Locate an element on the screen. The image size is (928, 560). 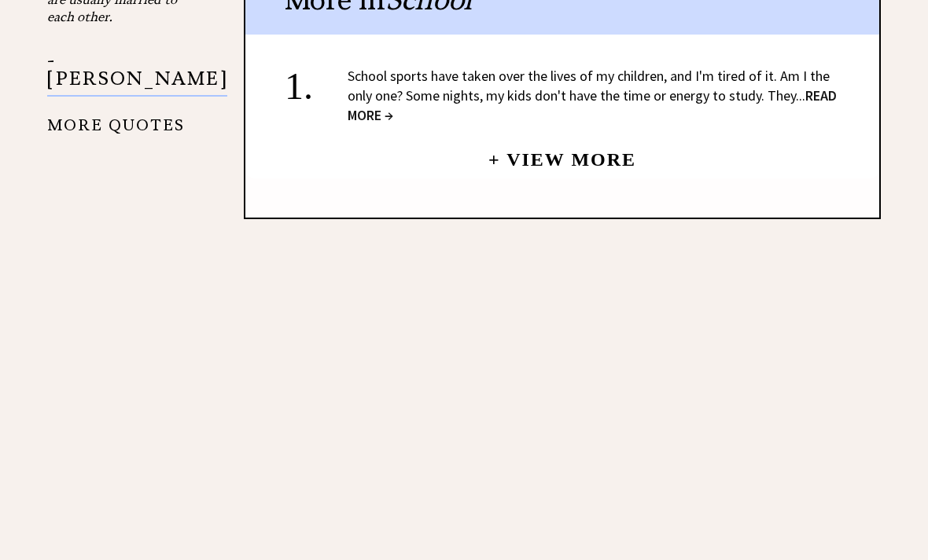
a: School sports have taken over the lives of my children, and I'm tired of it. Am I the only one? S... is located at coordinates (592, 95).